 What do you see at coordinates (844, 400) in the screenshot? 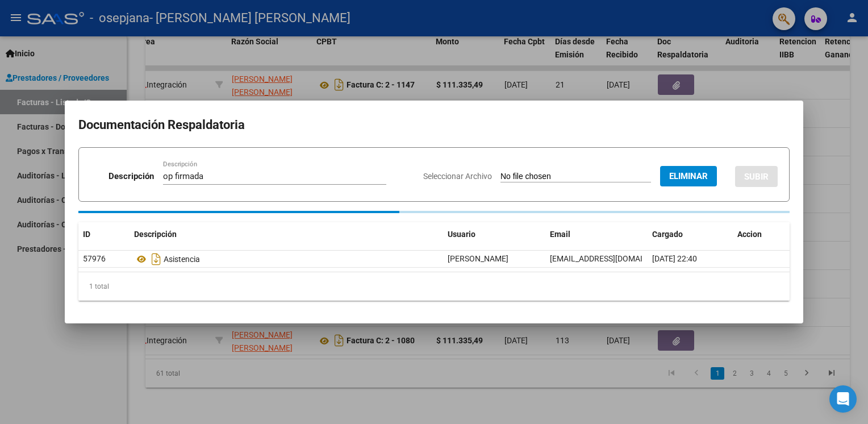
I see `div: Open Intercom Messenger` at bounding box center [844, 400].